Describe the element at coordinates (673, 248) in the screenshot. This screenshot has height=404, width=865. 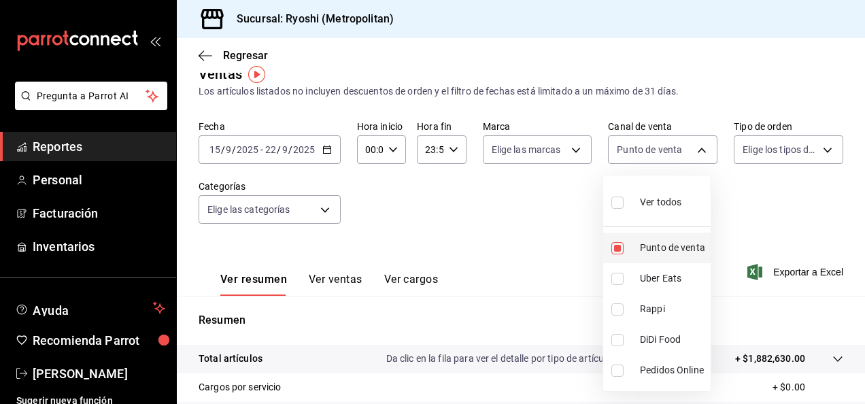
I see `span: Punto de venta` at that location.